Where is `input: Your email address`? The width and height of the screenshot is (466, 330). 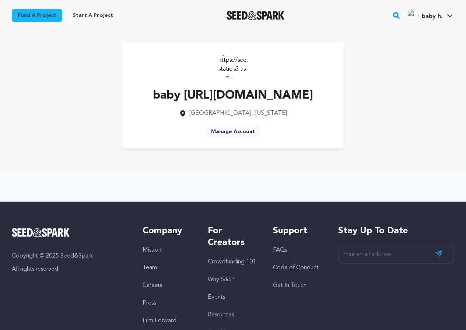 input: Your email address is located at coordinates (396, 255).